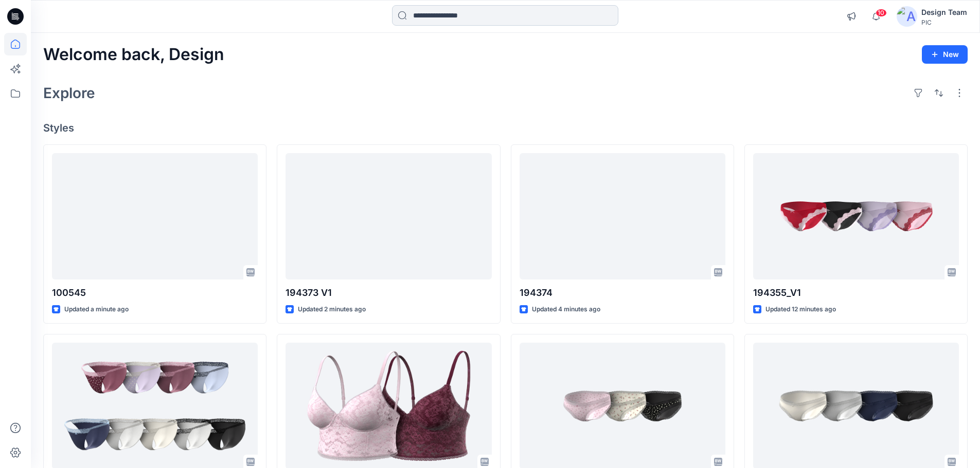 The width and height of the screenshot is (980, 468). What do you see at coordinates (389, 216) in the screenshot?
I see `a: 194373 V1` at bounding box center [389, 216].